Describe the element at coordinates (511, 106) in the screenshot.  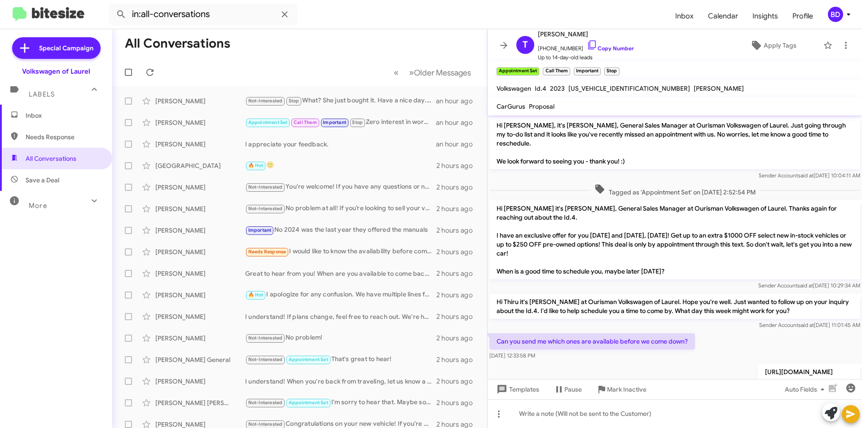
I see `span: CarGurus` at that location.